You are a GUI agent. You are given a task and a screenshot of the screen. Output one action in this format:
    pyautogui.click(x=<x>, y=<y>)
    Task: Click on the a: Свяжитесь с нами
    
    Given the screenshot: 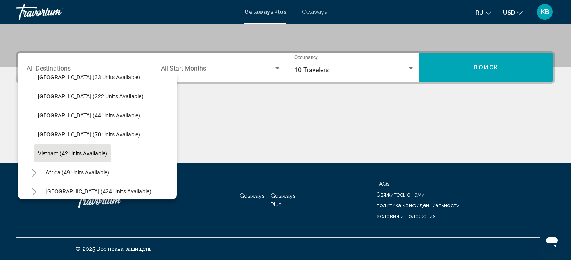 What is the action you would take?
    pyautogui.click(x=400, y=195)
    